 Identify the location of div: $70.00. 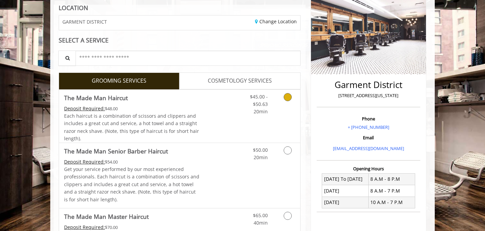
(132, 227).